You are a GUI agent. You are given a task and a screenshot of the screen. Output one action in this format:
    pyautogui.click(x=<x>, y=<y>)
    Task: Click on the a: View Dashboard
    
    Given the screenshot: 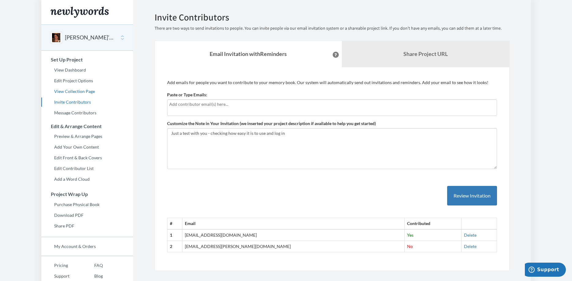 What is the action you would take?
    pyautogui.click(x=87, y=70)
    